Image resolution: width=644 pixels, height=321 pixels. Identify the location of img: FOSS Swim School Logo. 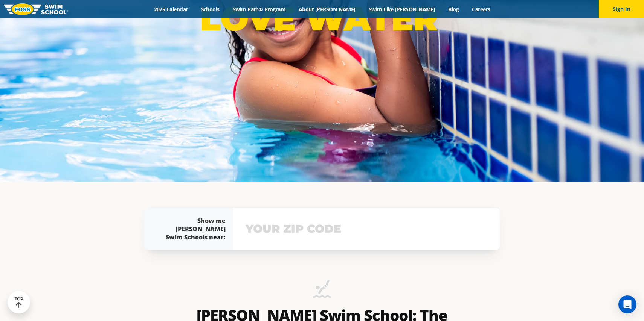
(36, 9).